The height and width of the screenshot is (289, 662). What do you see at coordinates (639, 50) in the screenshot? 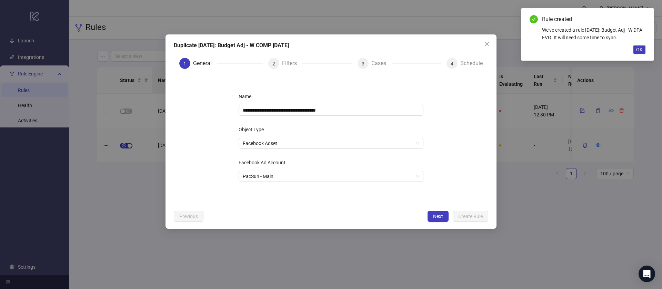
I see `span: OK` at bounding box center [639, 50].